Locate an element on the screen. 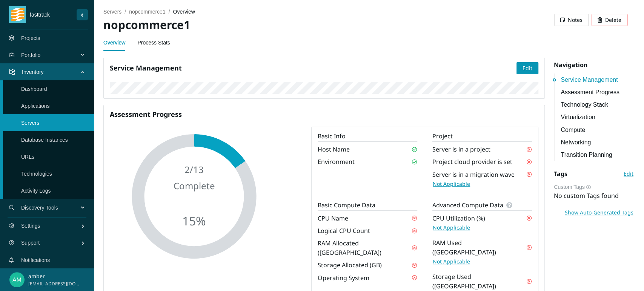 The image size is (644, 291). span: Host Name is located at coordinates (333, 150).